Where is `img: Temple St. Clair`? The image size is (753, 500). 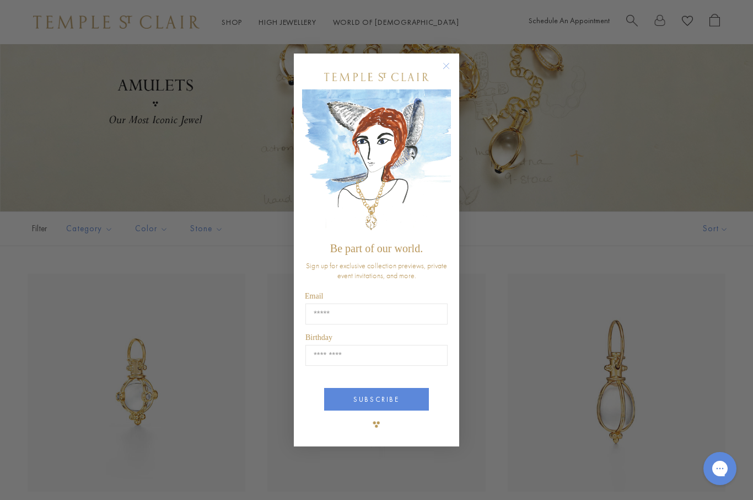
img: Temple St. Clair is located at coordinates (377, 77).